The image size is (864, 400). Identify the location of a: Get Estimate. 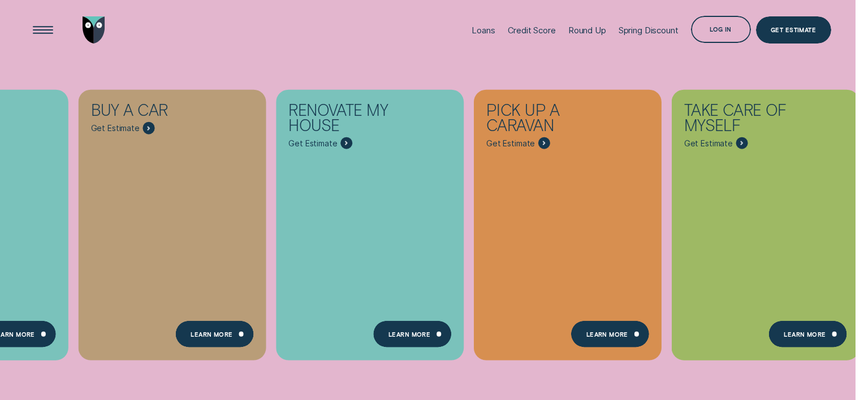
(793, 30).